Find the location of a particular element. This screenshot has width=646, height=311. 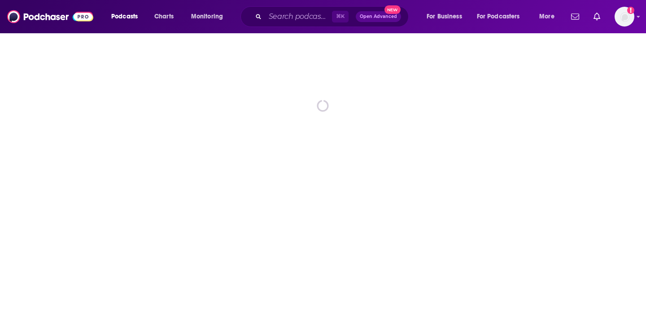

span: For Podcasters is located at coordinates (499, 17).